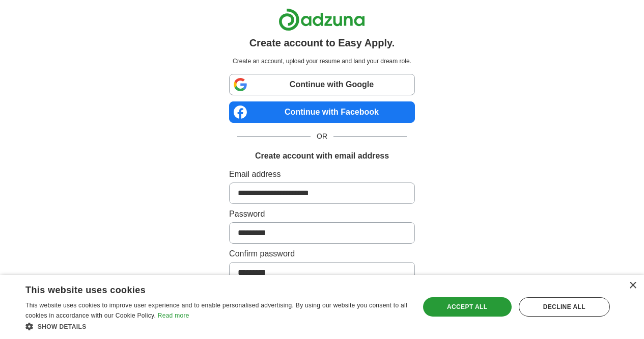 This screenshot has height=339, width=644. Describe the element at coordinates (323, 43) in the screenshot. I see `h1: Create account to Easy Apply.` at that location.